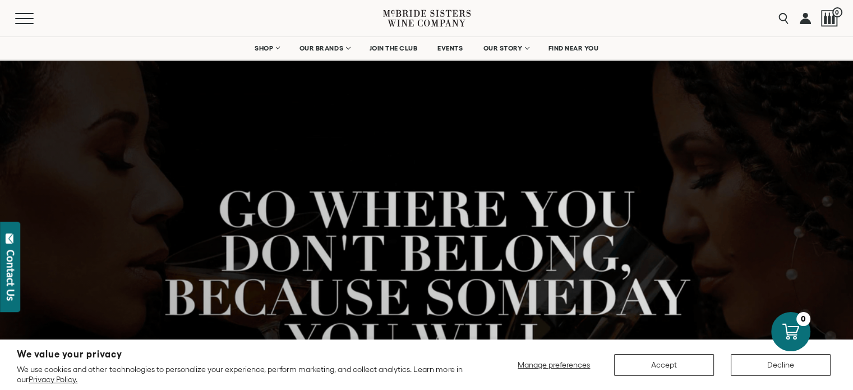 This screenshot has height=390, width=853. I want to click on span: EVENTS, so click(450, 48).